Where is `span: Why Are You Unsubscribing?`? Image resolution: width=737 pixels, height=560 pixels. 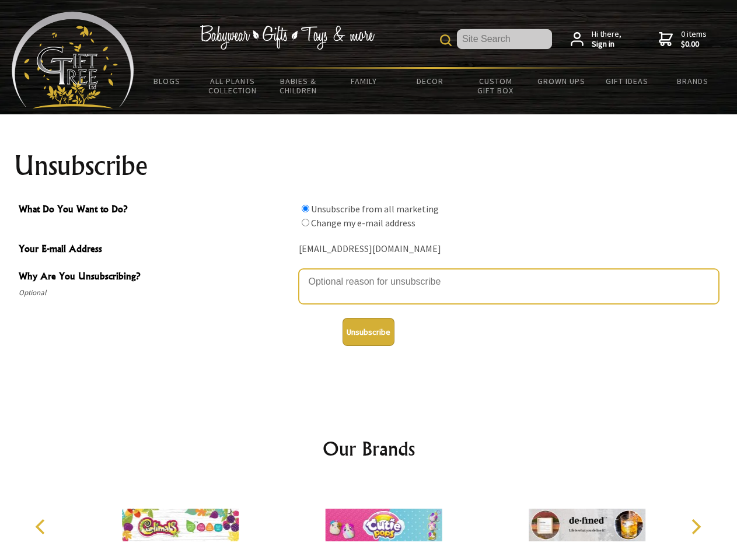
span: Why Are You Unsubscribing? is located at coordinates (156, 277).